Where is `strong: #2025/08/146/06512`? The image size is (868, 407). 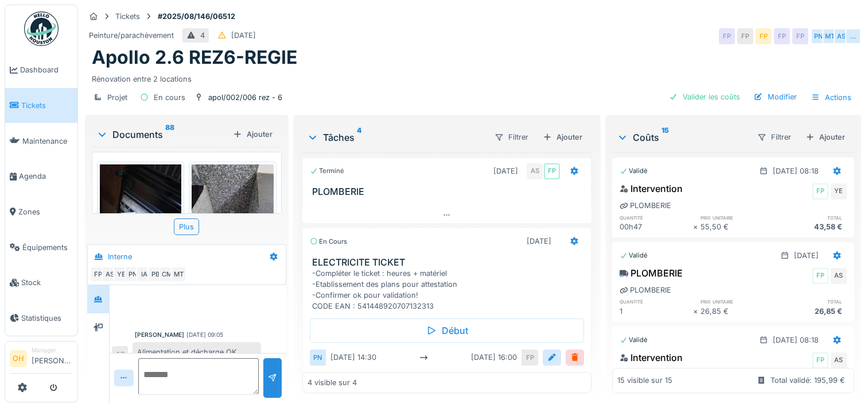 strong: #2025/08/146/06512 is located at coordinates (196, 16).